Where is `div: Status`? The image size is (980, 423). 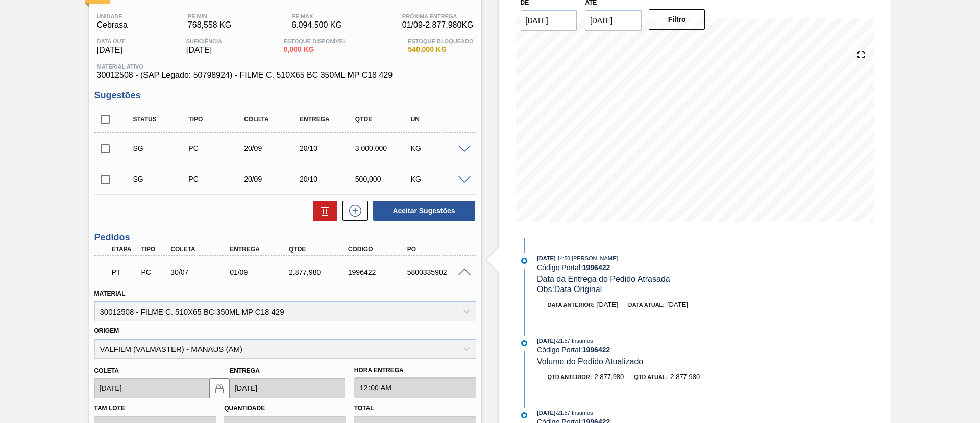 div: Status is located at coordinates (161, 119).